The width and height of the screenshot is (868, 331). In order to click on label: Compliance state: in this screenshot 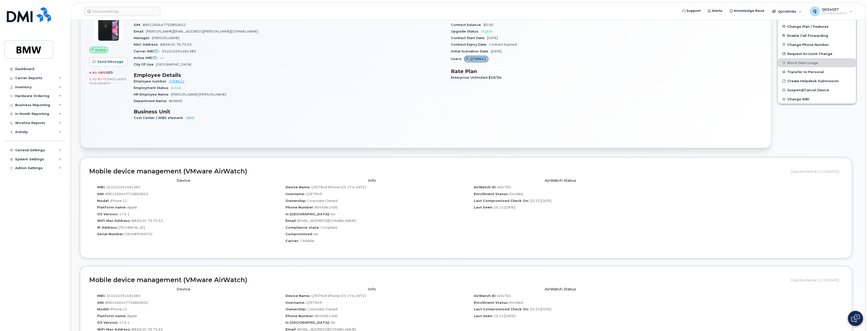, I will do `click(302, 228)`.